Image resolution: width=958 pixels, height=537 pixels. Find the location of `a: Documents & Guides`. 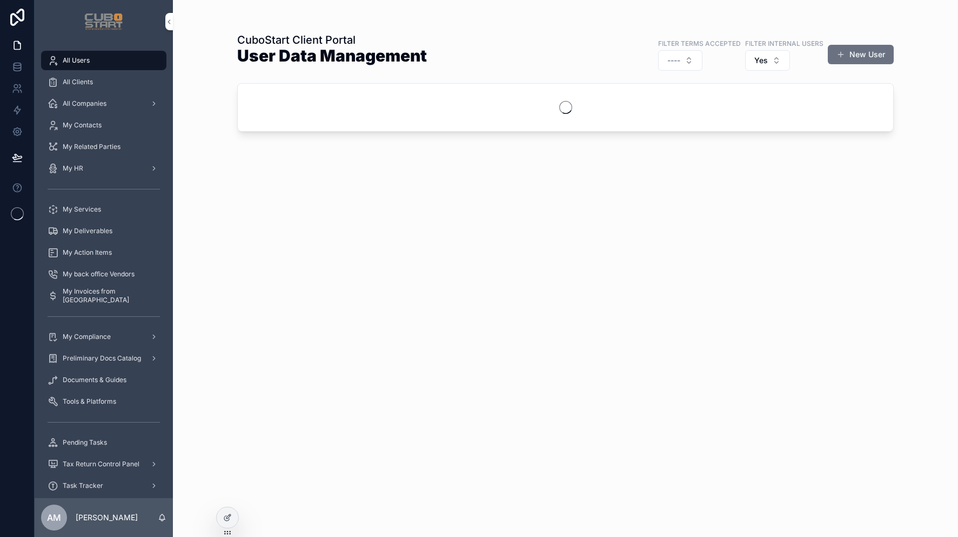

a: Documents & Guides is located at coordinates (104, 380).